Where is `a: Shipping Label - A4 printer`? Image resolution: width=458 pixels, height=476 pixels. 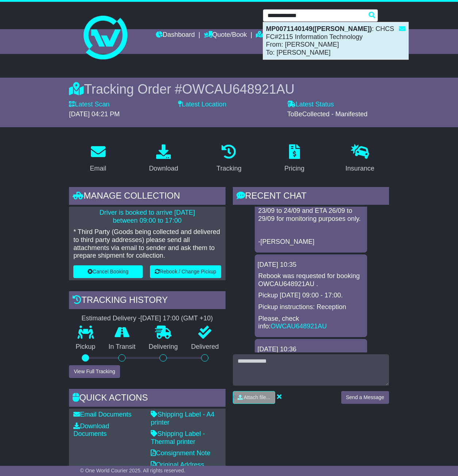
a: Shipping Label - A4 printer is located at coordinates (182, 419).